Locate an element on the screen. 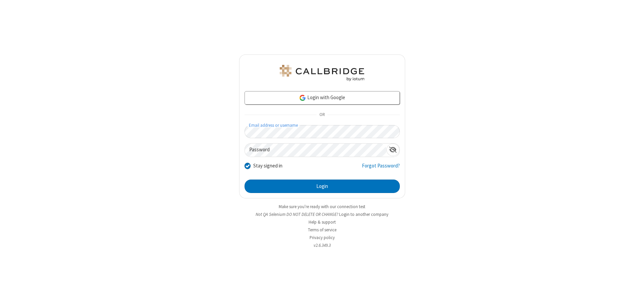  button: Login is located at coordinates (322, 187).